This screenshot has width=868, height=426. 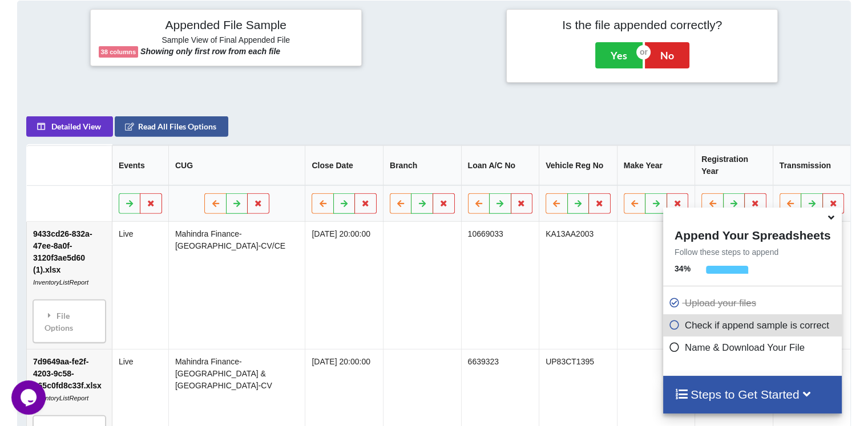 I want to click on button: Detailed View, so click(x=69, y=126).